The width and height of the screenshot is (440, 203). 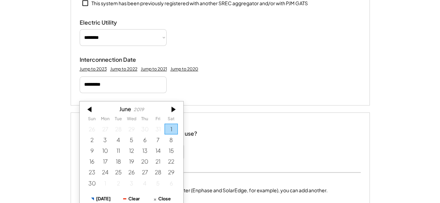 What do you see at coordinates (118, 129) in the screenshot?
I see `div: 5/28/2019` at bounding box center [118, 129].